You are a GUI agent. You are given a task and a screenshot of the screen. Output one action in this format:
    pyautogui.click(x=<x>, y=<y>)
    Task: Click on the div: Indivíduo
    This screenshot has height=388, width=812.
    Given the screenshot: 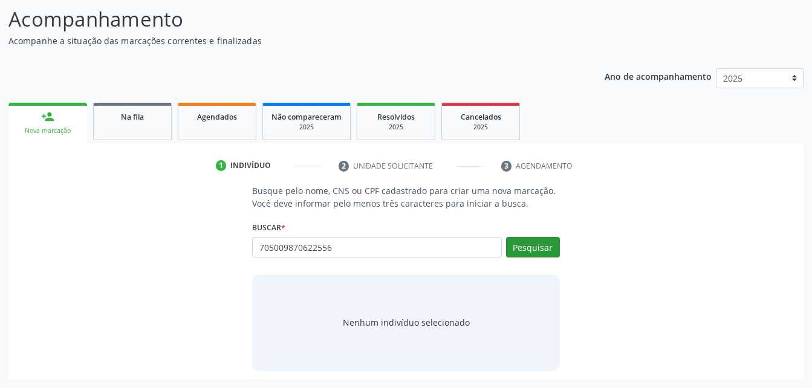 What is the action you would take?
    pyautogui.click(x=250, y=166)
    